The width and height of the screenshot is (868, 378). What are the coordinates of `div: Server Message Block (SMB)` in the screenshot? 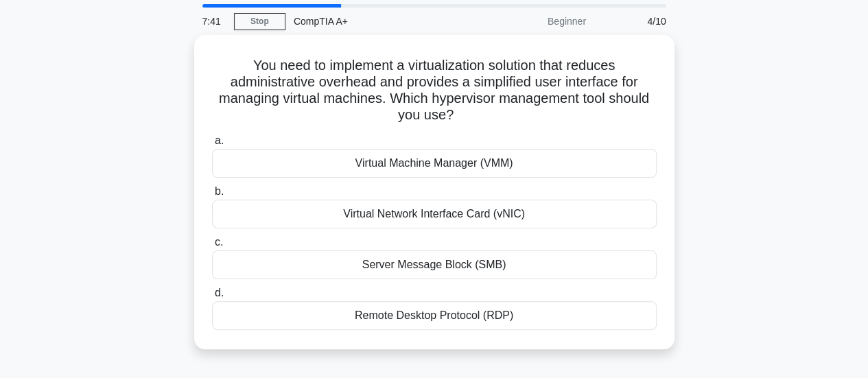 It's located at (434, 265).